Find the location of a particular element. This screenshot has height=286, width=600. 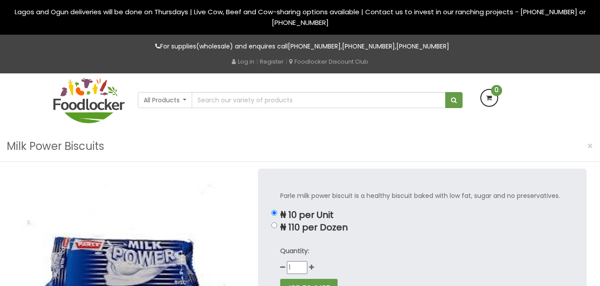

input: ₦ 10 per Unit is located at coordinates (274, 213).